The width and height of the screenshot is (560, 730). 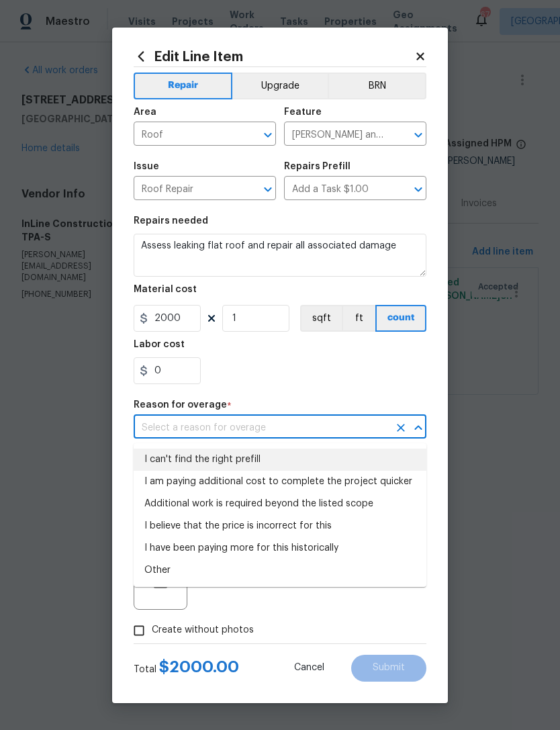 I want to click on button: Clear, so click(x=401, y=428).